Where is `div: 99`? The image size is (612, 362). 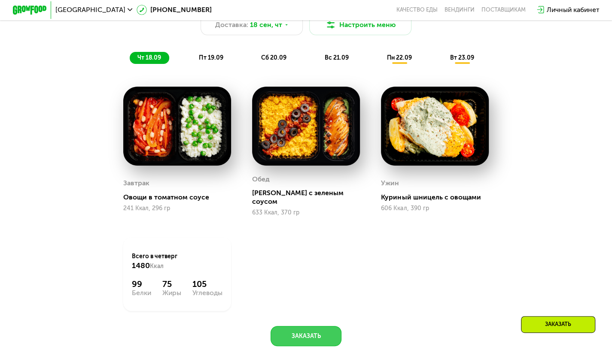 div: 99 is located at coordinates (141, 285).